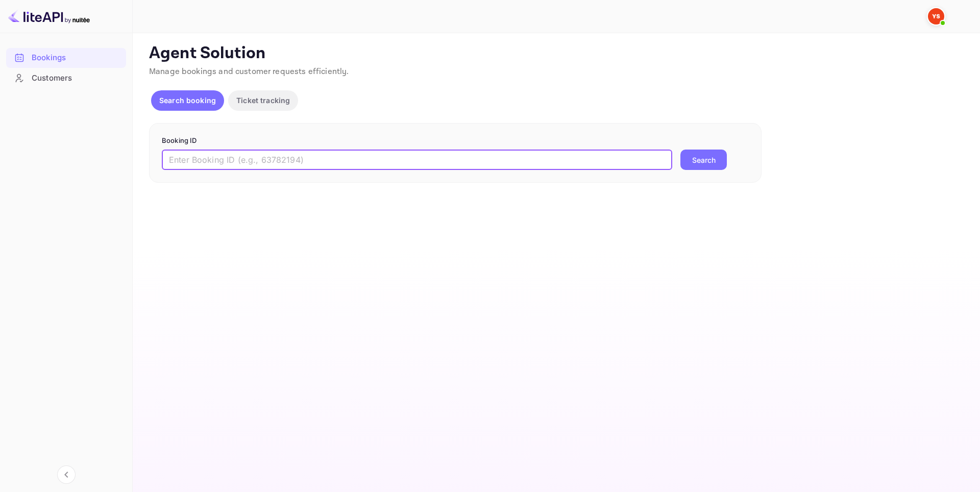 This screenshot has height=492, width=980. What do you see at coordinates (188, 100) in the screenshot?
I see `p: Search booking` at bounding box center [188, 100].